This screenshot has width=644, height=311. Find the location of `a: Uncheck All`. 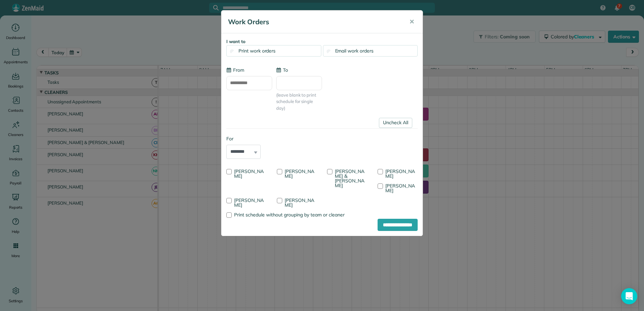

a: Uncheck All is located at coordinates (395, 123).